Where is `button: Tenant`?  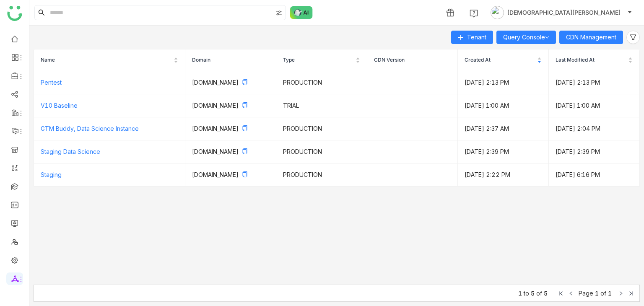
button: Tenant is located at coordinates (472, 37).